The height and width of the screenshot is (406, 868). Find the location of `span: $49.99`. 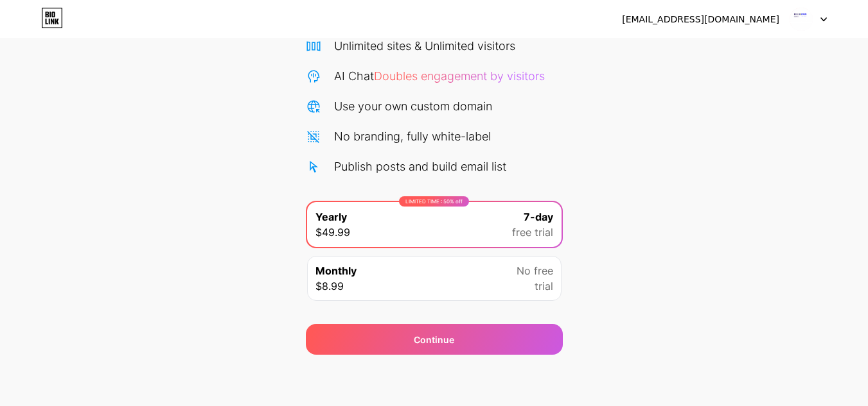

span: $49.99 is located at coordinates (333, 233).